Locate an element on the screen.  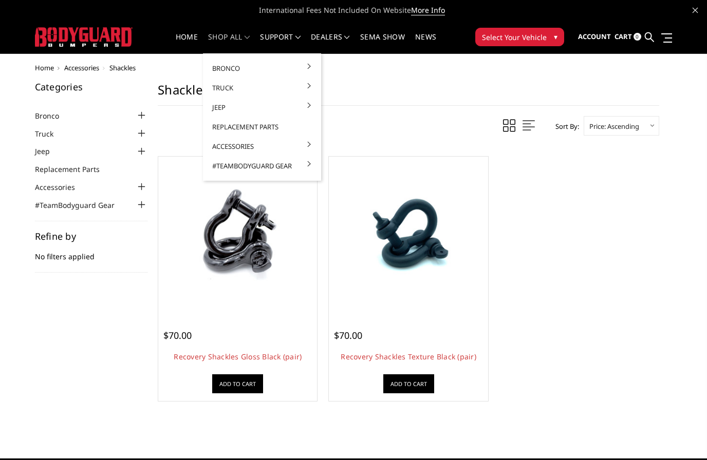
h5: Refine by is located at coordinates (91, 236).